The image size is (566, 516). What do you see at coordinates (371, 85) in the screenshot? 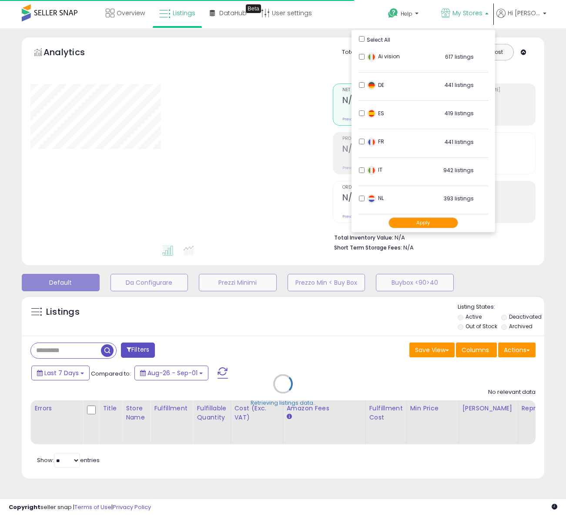
I see `img: germany.png` at bounding box center [371, 85].